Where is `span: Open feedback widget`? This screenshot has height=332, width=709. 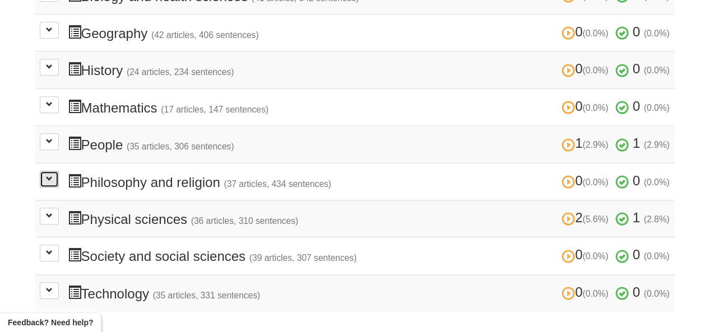
span: Open feedback widget is located at coordinates (50, 323).